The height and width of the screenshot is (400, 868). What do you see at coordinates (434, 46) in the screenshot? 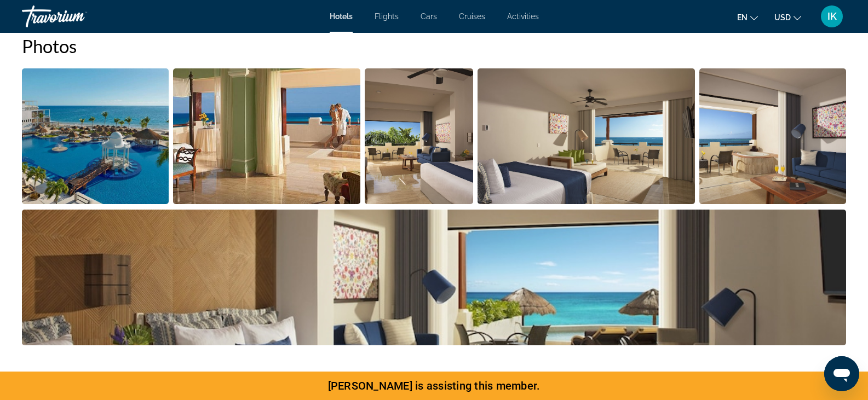
I see `h2: Photos` at bounding box center [434, 46].